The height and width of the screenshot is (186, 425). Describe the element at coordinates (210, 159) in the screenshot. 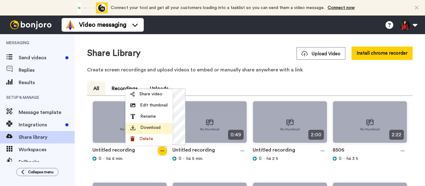

I see `div: há 5 min.` at that location.